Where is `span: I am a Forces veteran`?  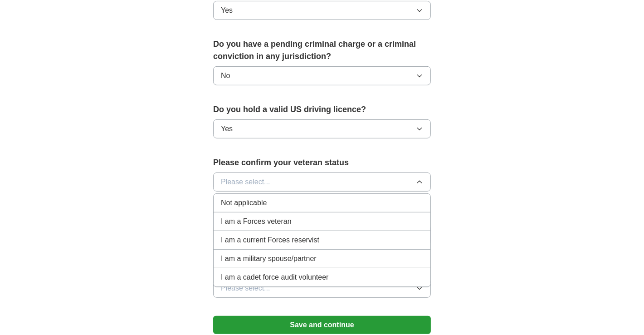
span: I am a Forces veteran is located at coordinates (256, 221).